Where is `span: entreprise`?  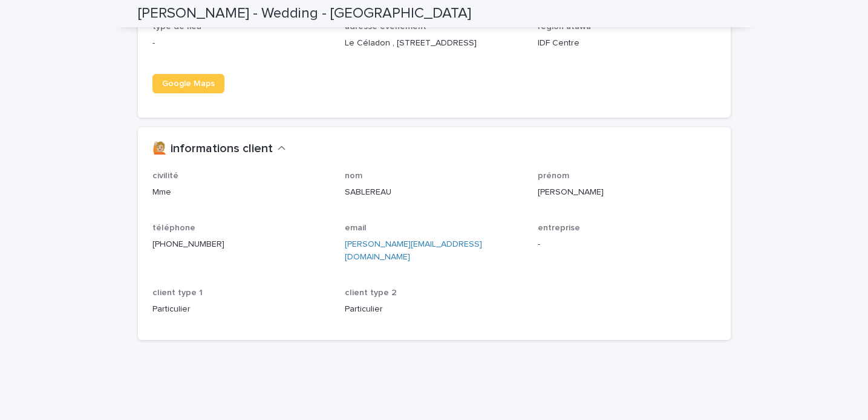 span: entreprise is located at coordinates (560, 227).